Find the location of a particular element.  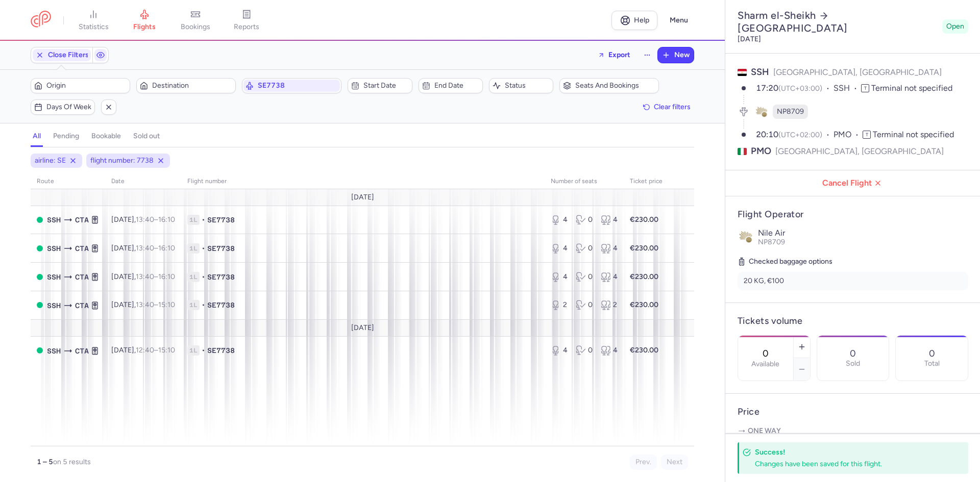

span: Export is located at coordinates (619, 55).